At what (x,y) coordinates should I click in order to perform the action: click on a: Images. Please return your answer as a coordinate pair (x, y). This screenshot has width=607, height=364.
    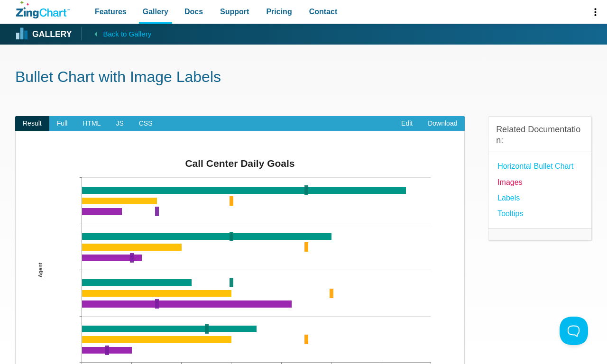
    Looking at the image, I should click on (510, 182).